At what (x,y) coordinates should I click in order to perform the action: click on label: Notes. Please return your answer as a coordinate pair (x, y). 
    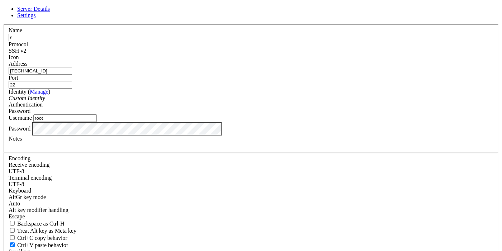
    Looking at the image, I should click on (15, 139).